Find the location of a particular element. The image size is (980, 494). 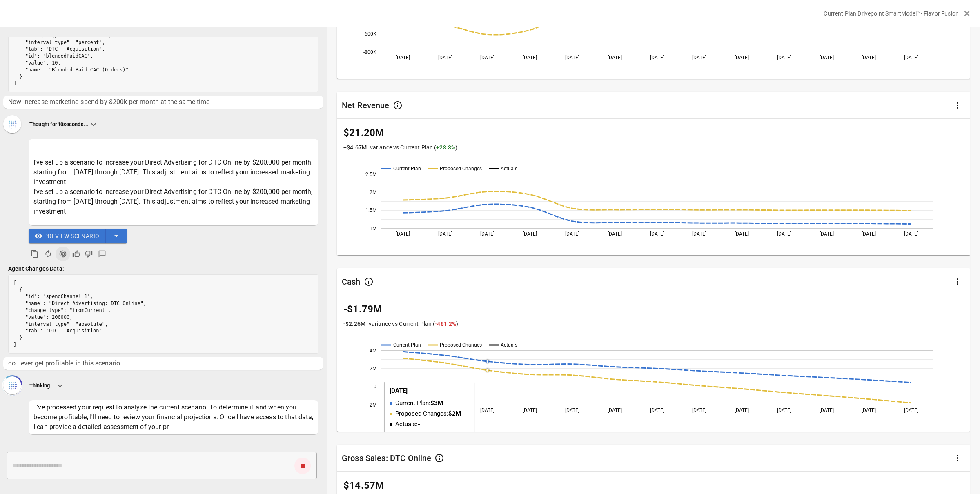

button: Good Response is located at coordinates (77, 254).